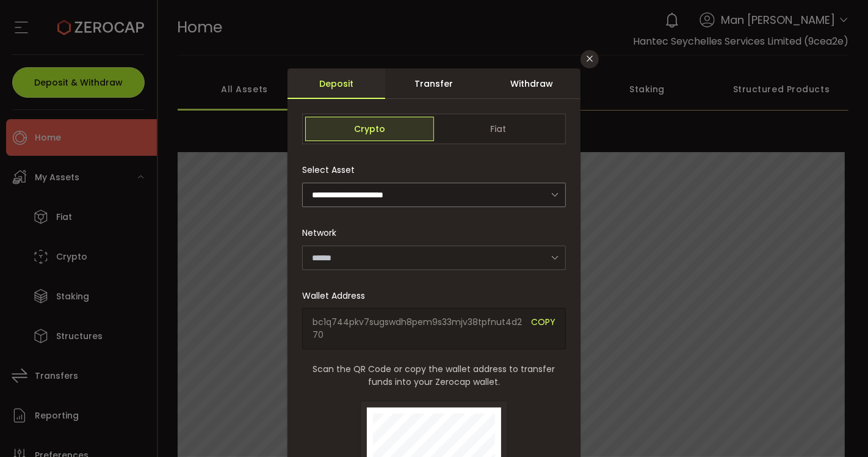  What do you see at coordinates (544, 328) in the screenshot?
I see `span: COPY` at bounding box center [544, 328].